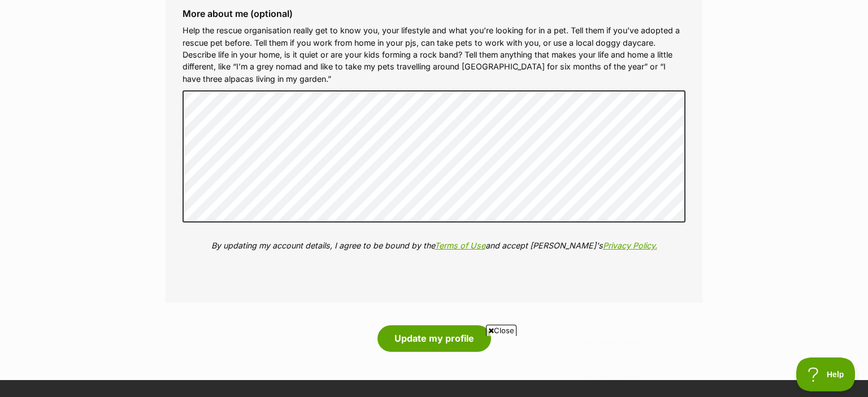 The image size is (868, 397). What do you see at coordinates (501, 330) in the screenshot?
I see `span: Close` at bounding box center [501, 330].